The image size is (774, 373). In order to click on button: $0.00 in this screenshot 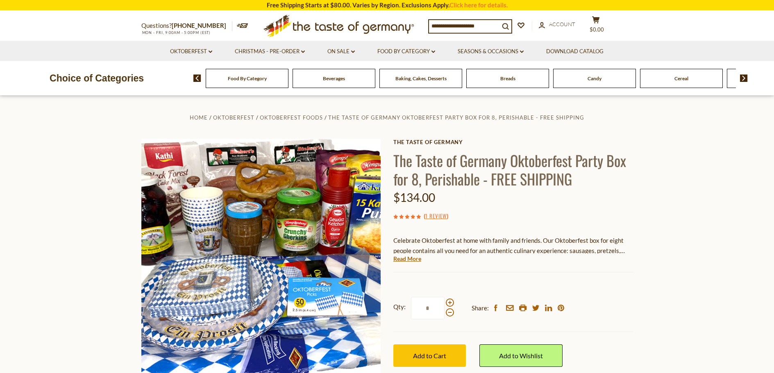, I will do `click(596, 26)`.